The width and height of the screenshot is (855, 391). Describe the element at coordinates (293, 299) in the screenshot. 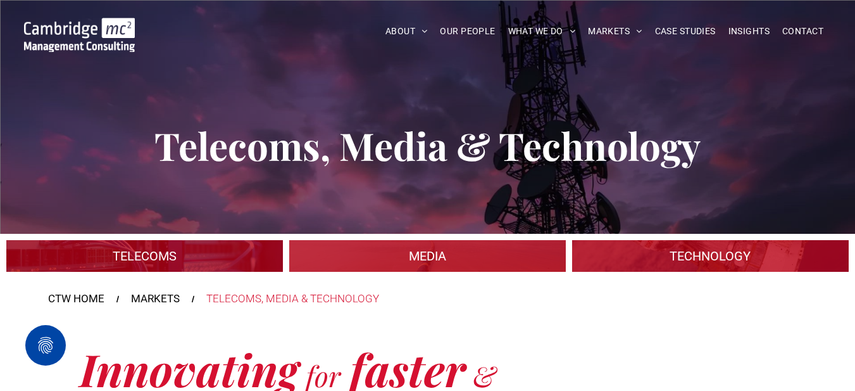

I see `div: TELECOMS, MEDIA & TECHNOLOGY` at that location.